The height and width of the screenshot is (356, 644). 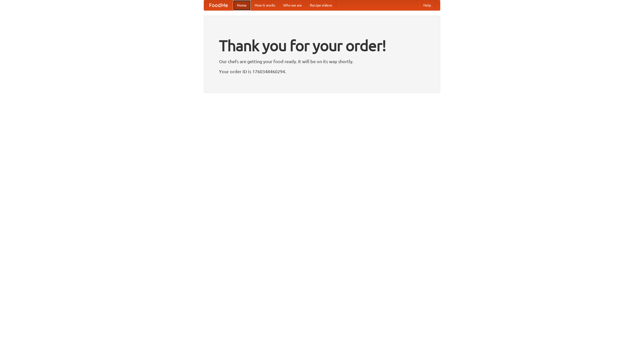 I want to click on a: Home, so click(x=242, y=5).